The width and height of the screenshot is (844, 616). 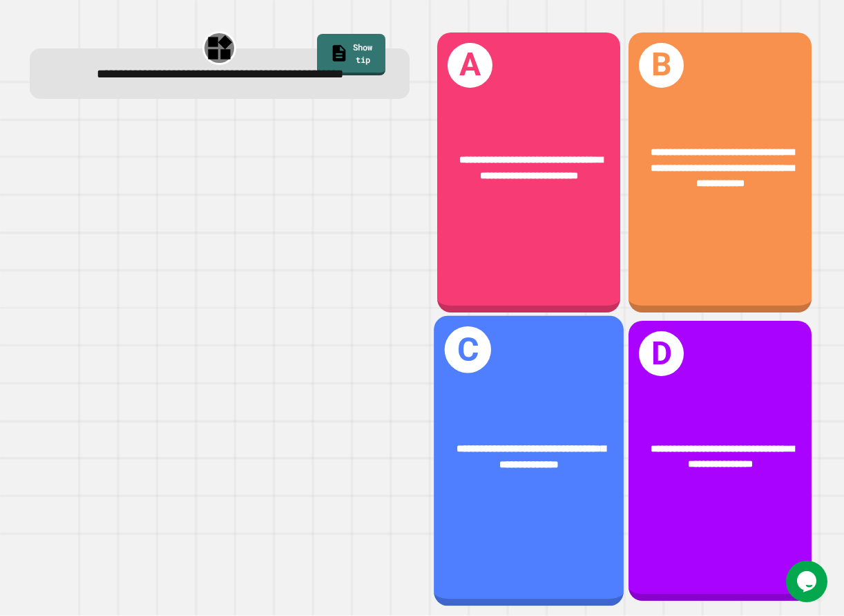 What do you see at coordinates (468, 349) in the screenshot?
I see `h1: C` at bounding box center [468, 349].